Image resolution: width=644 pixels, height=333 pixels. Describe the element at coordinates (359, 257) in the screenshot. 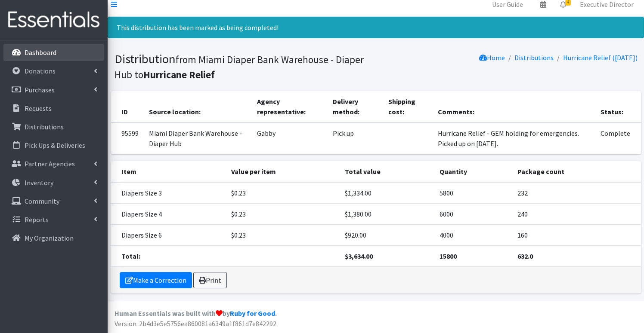

I see `strong: $3,634.00` at that location.